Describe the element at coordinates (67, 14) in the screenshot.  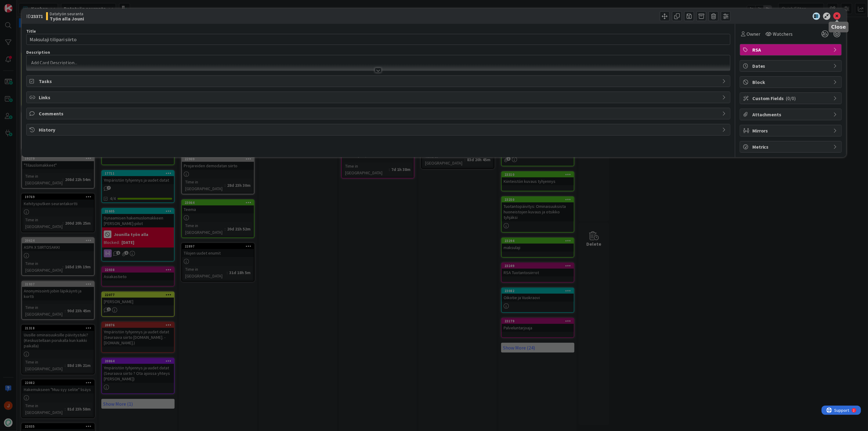
I see `span: Datatyön seuranta` at that location.